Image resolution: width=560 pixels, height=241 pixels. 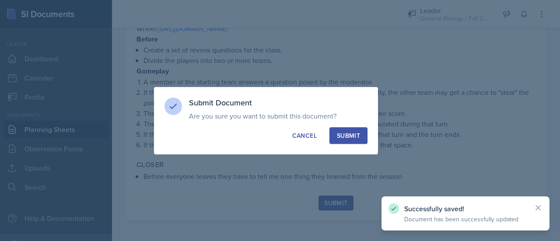 What do you see at coordinates (304, 136) in the screenshot?
I see `div: Cancel` at bounding box center [304, 136].